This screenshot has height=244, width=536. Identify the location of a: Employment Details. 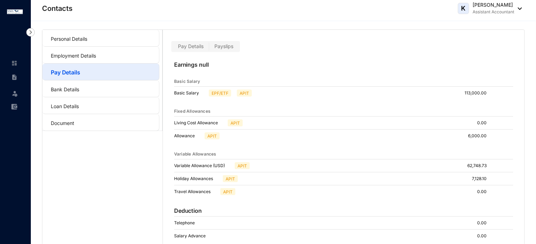
(73, 55).